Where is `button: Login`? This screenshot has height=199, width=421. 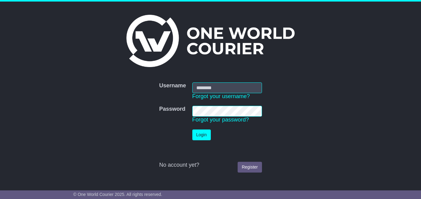
button: Login is located at coordinates (202, 135).